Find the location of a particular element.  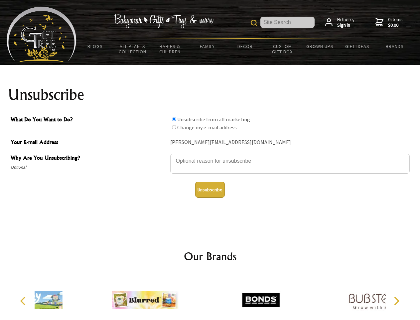

label: Unsubscribe from all marketing is located at coordinates (214, 119).